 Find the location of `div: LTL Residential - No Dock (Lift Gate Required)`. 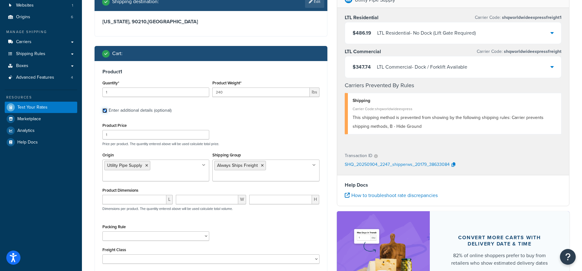

div: LTL Residential - No Dock (Lift Gate Required) is located at coordinates (426, 33).